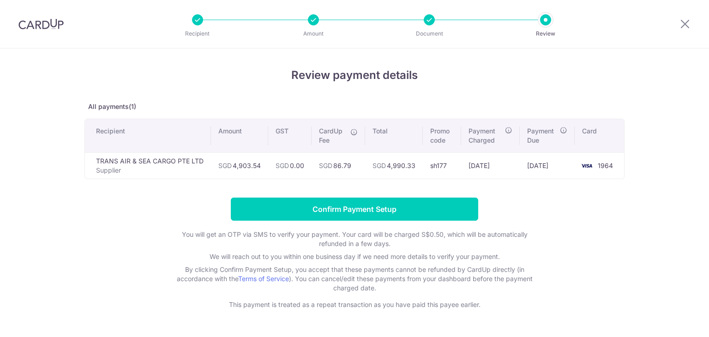  I want to click on th: Card, so click(599, 136).